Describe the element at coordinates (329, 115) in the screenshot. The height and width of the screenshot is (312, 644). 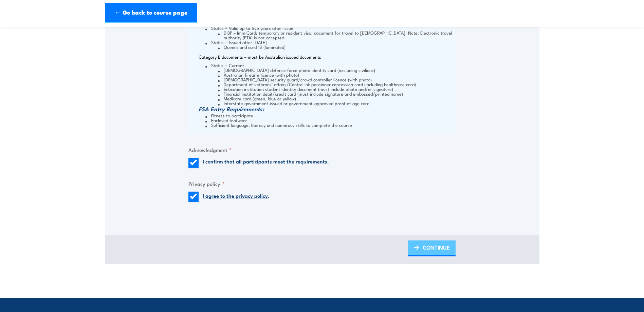
I see `li: Fitness to participate` at that location.